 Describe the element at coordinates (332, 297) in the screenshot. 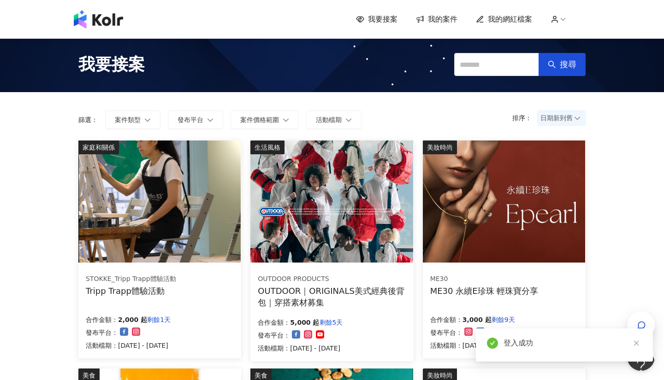

I see `div: OUTDOOR｜ORIGINALS美式經典後背包｜穿搭素材募集` at that location.